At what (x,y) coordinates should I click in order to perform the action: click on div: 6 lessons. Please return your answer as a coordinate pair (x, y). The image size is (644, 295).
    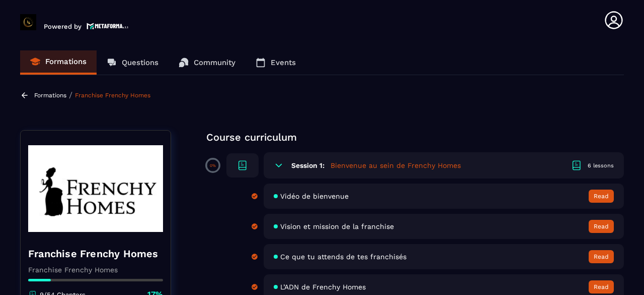
    Looking at the image, I should click on (601, 165).